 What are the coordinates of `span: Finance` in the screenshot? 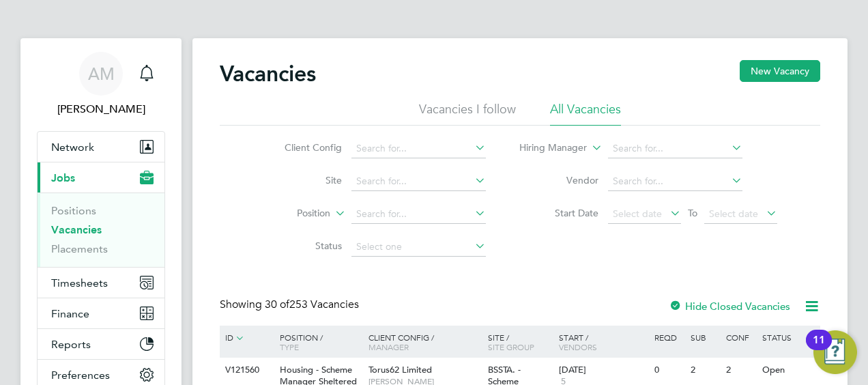 It's located at (71, 313).